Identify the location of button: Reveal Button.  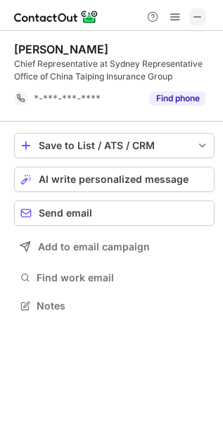
(177, 98).